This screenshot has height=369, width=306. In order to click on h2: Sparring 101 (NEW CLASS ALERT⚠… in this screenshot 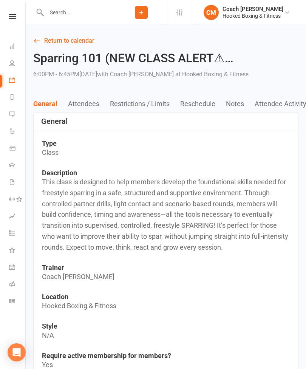, I will do `click(141, 58)`.